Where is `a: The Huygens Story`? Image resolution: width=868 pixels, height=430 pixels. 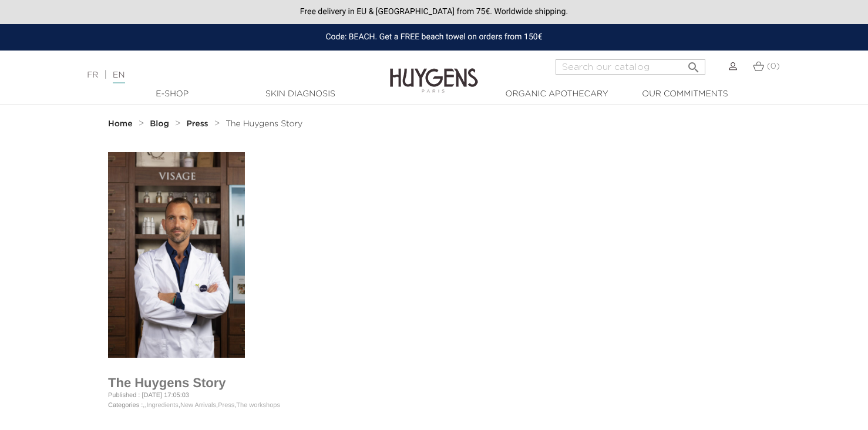 a: The Huygens Story is located at coordinates (263, 124).